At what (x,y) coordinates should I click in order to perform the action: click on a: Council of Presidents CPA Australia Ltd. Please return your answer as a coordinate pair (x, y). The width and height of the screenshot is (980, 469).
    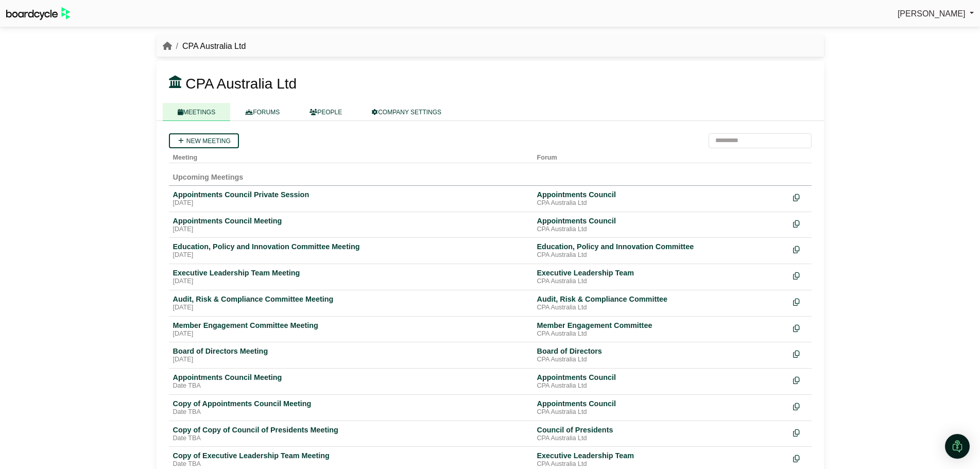
    Looking at the image, I should click on (661, 434).